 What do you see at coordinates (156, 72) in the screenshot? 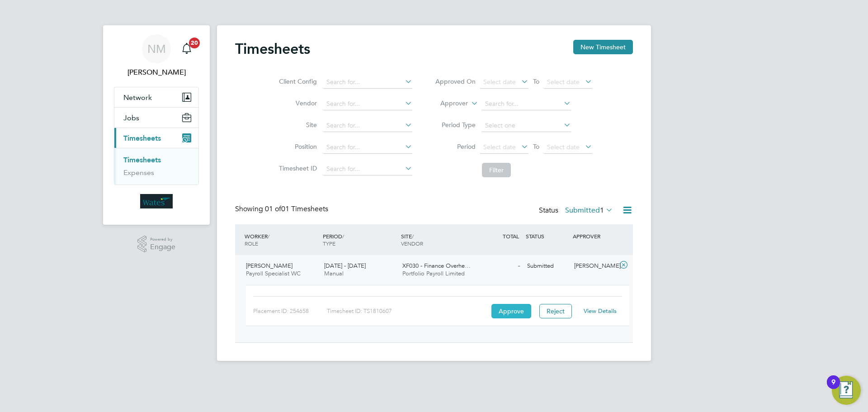
I see `span: Nicola Merchant` at bounding box center [156, 72].